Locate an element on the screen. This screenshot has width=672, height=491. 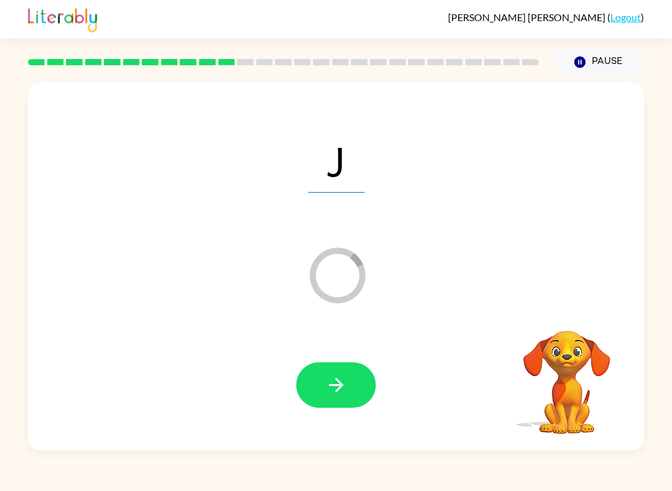
img: Literably is located at coordinates (62, 19).